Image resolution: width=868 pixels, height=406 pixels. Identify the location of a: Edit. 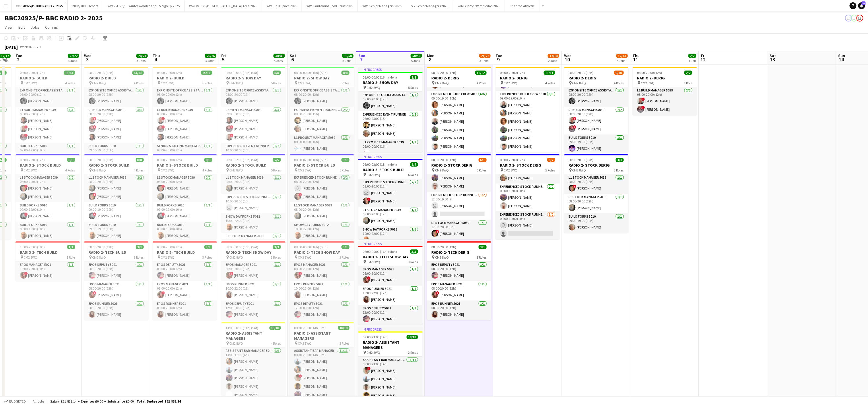
(22, 27).